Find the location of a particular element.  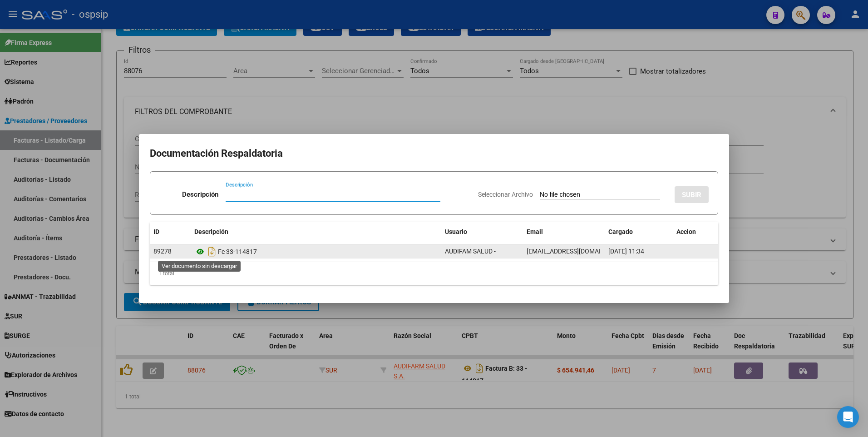

span: SUBIR is located at coordinates (691, 195).